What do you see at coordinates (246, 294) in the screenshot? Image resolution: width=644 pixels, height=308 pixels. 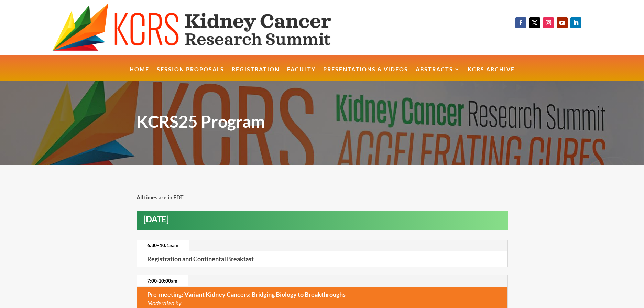 I see `strong: Pre-meeting: Variant Kidney Cancers: Bridging Biology to Breakthroughs` at bounding box center [246, 294].